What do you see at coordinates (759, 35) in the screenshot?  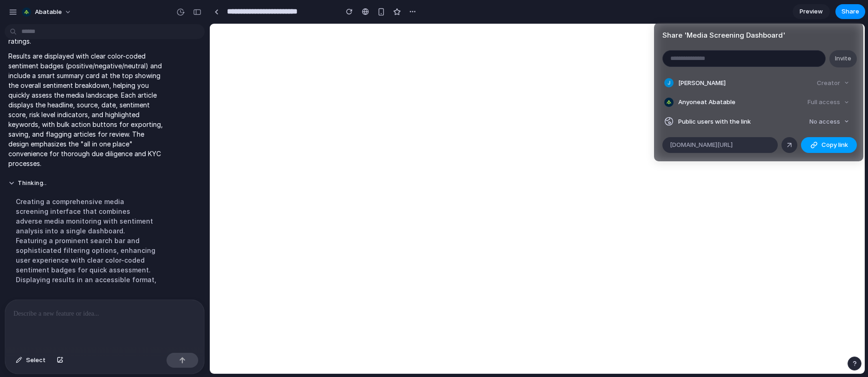 I see `h4: Share ' Media Screening Dashboard '` at bounding box center [759, 35].